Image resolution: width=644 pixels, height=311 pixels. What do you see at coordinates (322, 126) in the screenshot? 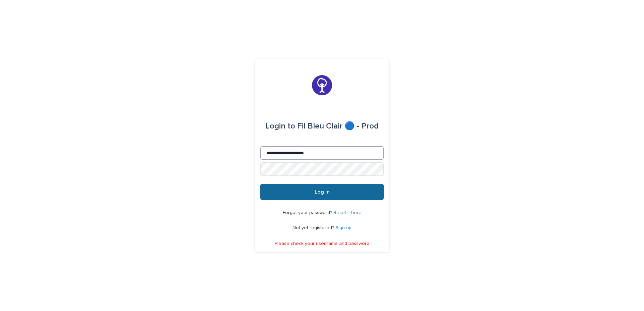
I see `div: Fil Bleu Clair 🔵 - Prod` at bounding box center [322, 126].